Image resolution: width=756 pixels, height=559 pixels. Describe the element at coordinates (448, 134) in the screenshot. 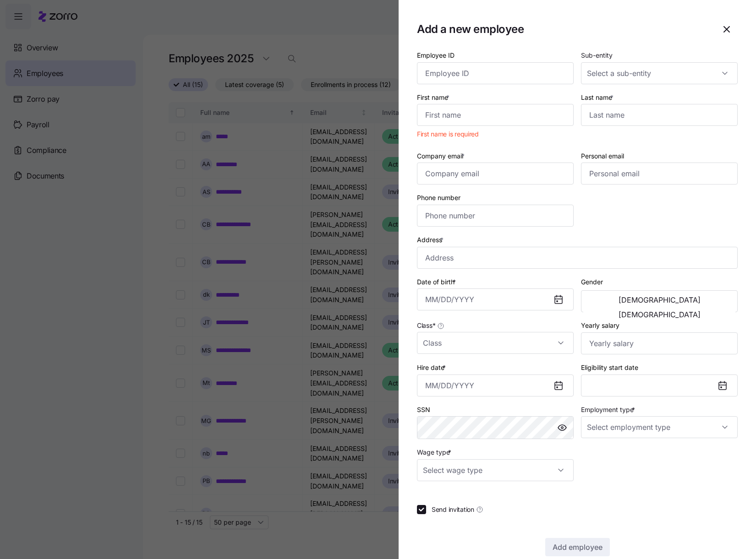

I see `span: First name is required` at that location.